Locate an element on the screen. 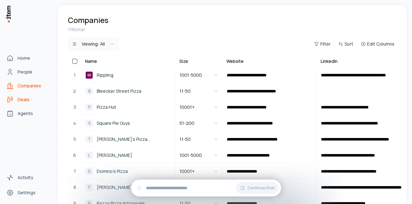 The width and height of the screenshot is (412, 204). div: LinkedIn is located at coordinates (329, 61).